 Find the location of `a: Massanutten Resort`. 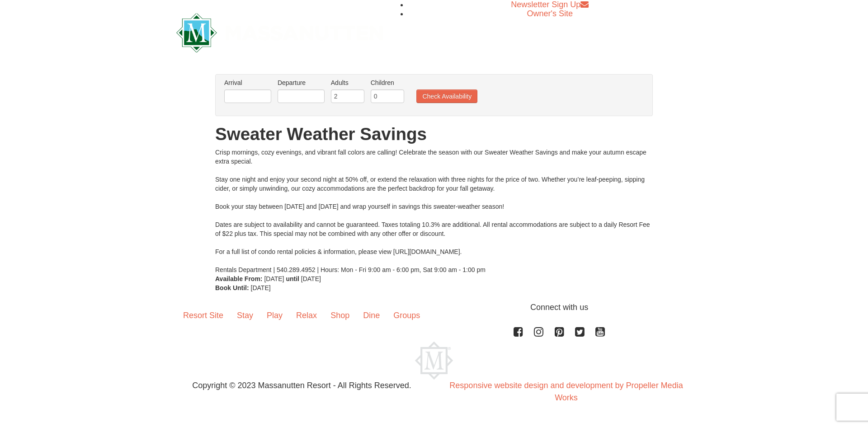

a: Massanutten Resort is located at coordinates (280, 31).